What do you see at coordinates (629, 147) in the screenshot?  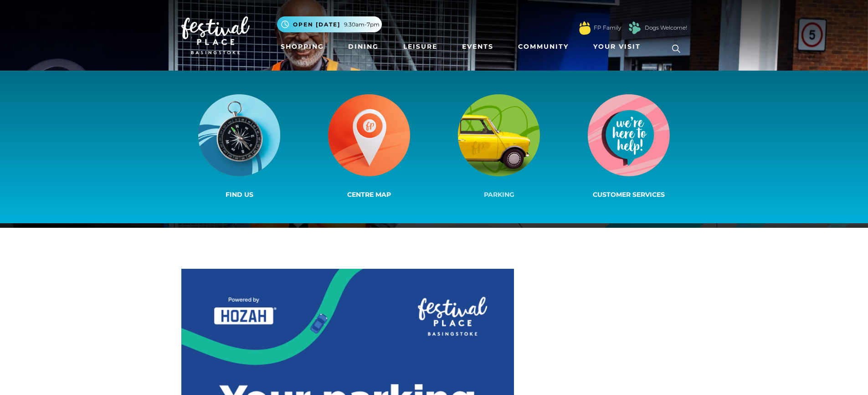 I see `a: Customer Services` at bounding box center [629, 147].